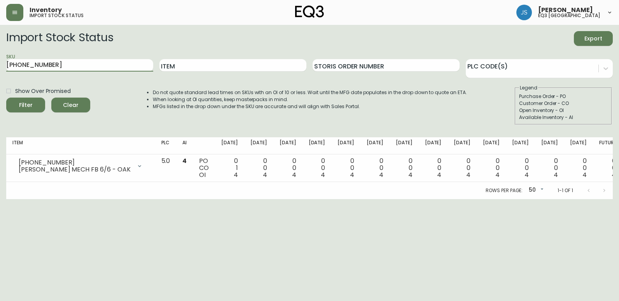 The height and width of the screenshot is (301, 619). Describe the element at coordinates (166, 168) in the screenshot. I see `td: 5.0` at that location.